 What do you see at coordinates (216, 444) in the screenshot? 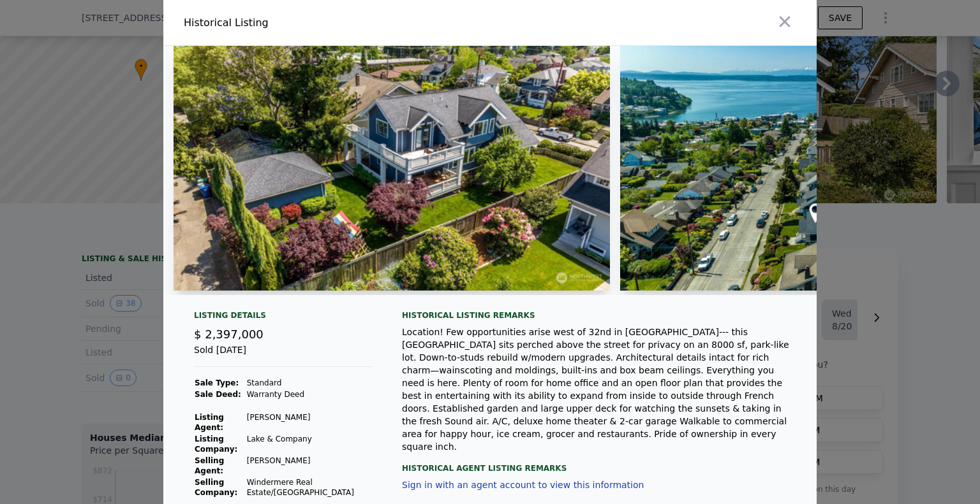
I see `strong: Listing Company:` at bounding box center [216, 444].